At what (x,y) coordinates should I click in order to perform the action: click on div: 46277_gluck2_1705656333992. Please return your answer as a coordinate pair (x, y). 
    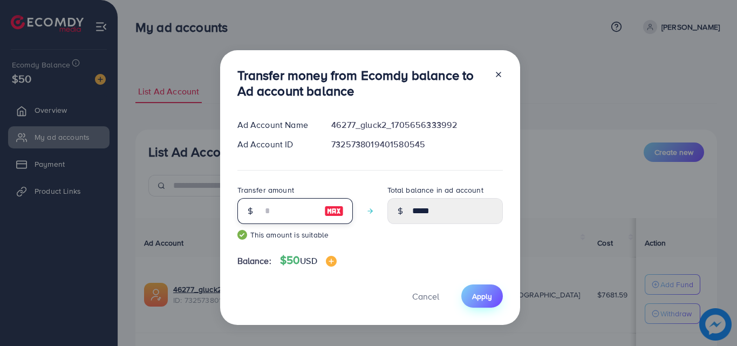
    Looking at the image, I should click on (417, 125).